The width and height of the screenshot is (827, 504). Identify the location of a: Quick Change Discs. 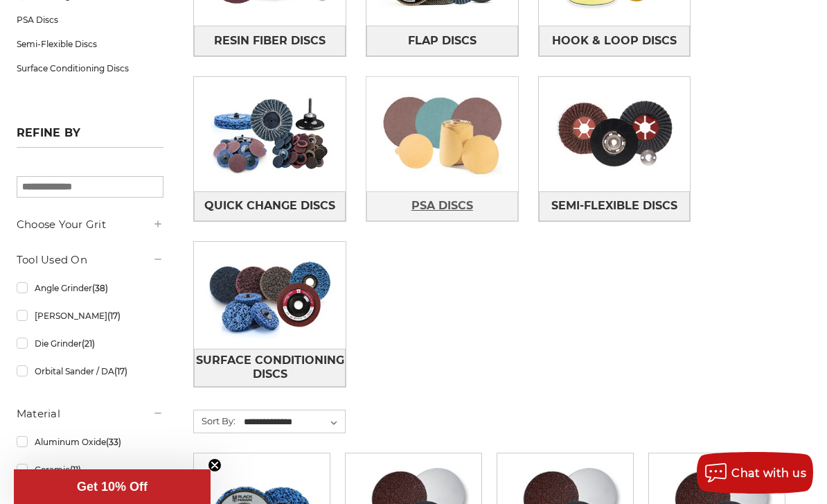
(270, 207).